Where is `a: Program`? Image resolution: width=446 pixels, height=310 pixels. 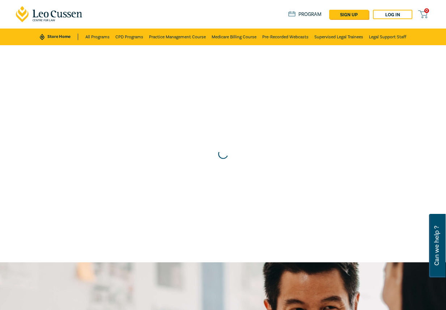 a: Program is located at coordinates (305, 14).